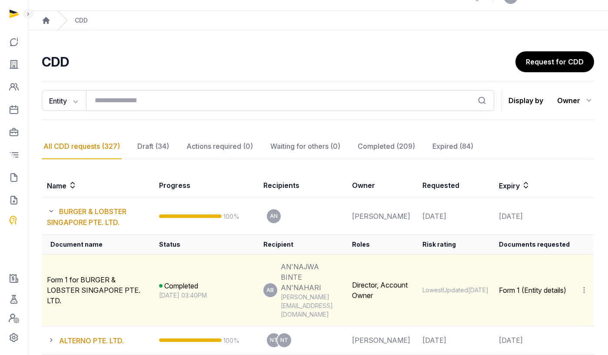 The image size is (608, 355). Describe the element at coordinates (303, 185) in the screenshot. I see `th: Recipients` at that location.